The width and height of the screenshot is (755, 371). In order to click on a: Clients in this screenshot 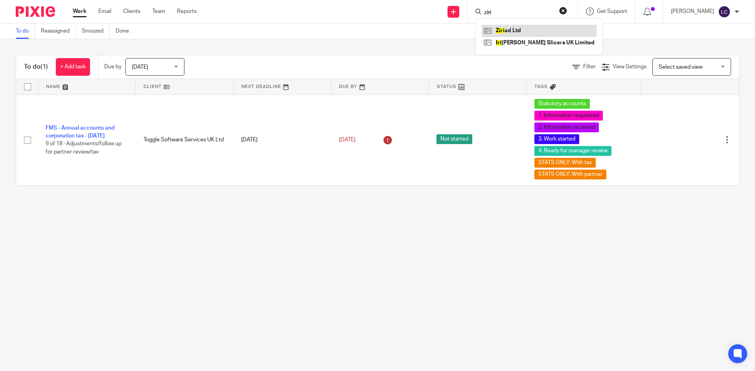, I will do `click(132, 11)`.